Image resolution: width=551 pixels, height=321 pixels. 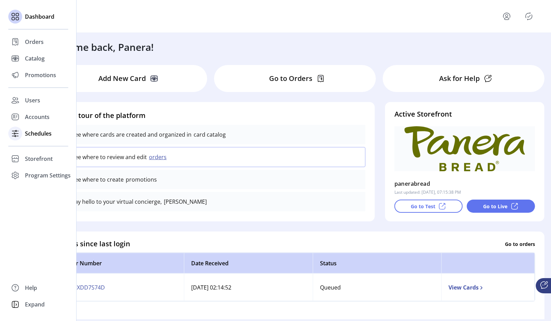 What do you see at coordinates (38, 134) in the screenshot?
I see `span: Schedules` at bounding box center [38, 134].